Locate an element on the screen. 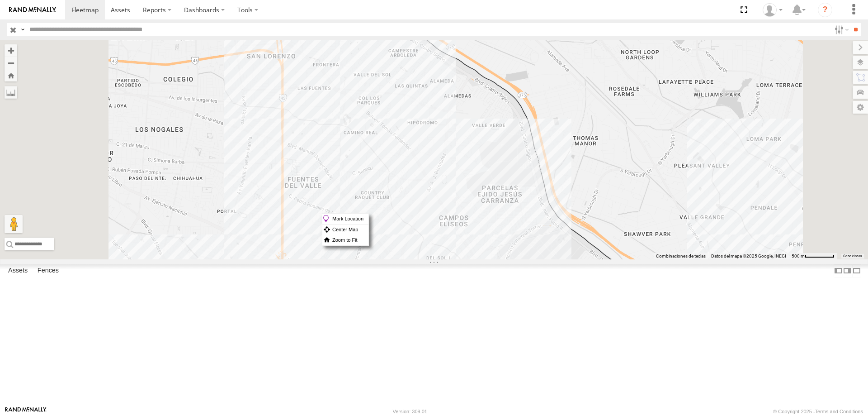 The height and width of the screenshot is (416, 868). label: Fences is located at coordinates (48, 271).